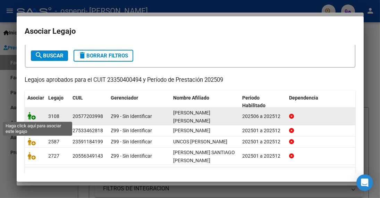 The width and height of the screenshot is (380, 198). Describe the element at coordinates (365, 182) in the screenshot. I see `div: Open Intercom Messenger` at that location.